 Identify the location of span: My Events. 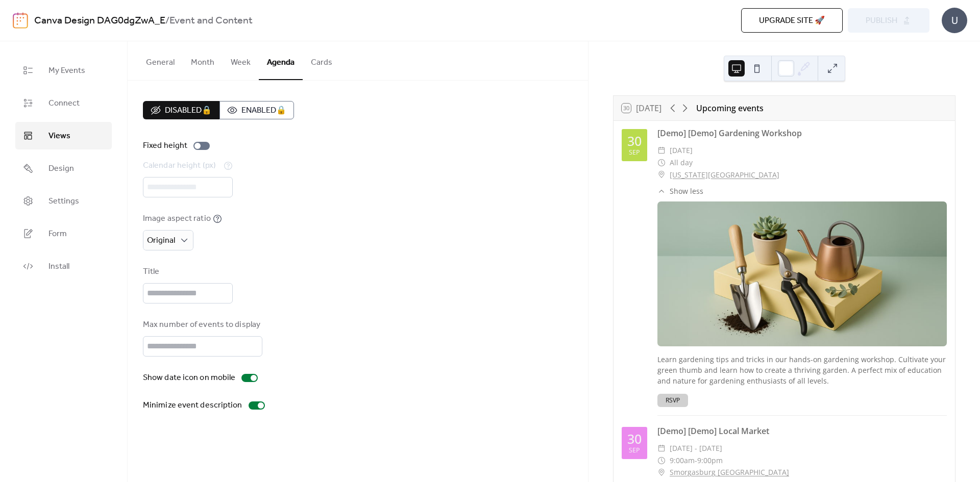
(67, 71).